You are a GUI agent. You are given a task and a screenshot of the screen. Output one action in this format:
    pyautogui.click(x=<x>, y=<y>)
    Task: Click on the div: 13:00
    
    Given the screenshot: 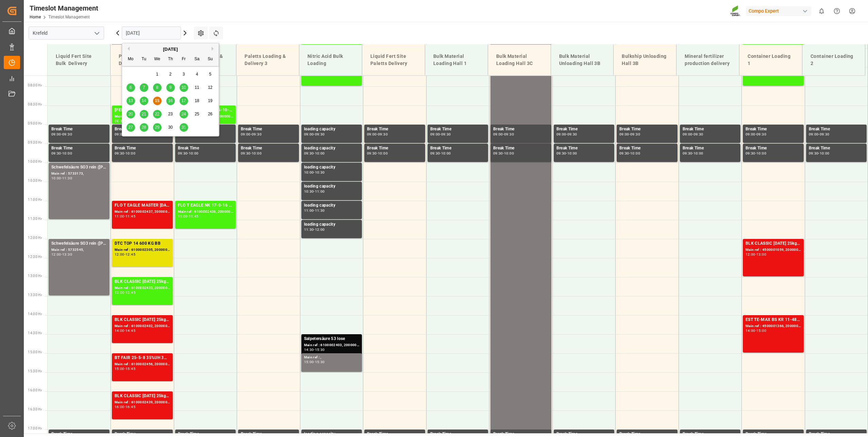 What is the action you would take?
    pyautogui.click(x=761, y=254)
    